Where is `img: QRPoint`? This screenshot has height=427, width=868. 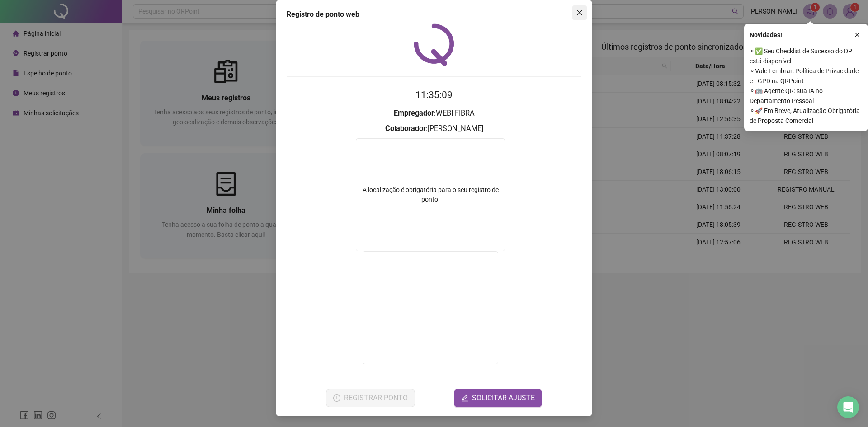
img: QRPoint is located at coordinates (434, 45).